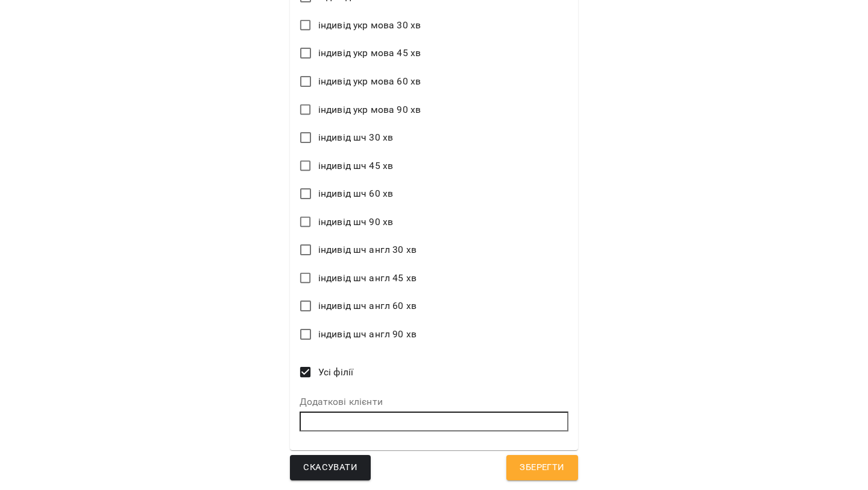  I want to click on span: індивід укр мова 30 хв, so click(370, 25).